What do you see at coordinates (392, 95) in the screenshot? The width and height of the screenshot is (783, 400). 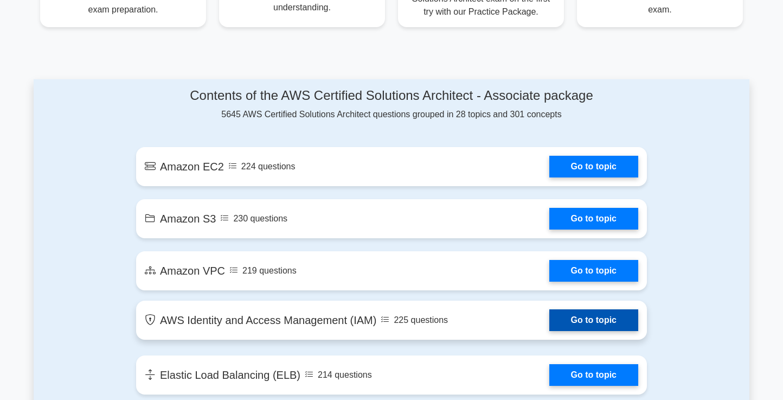 I see `h4: Contents of the AWS Certified Solutions Architect - Associate package` at bounding box center [392, 95].